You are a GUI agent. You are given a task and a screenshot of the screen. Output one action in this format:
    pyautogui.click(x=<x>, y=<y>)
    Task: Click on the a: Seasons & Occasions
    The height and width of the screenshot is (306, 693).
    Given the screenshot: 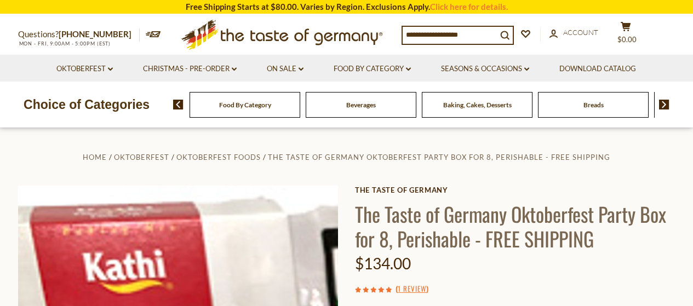 What is the action you would take?
    pyautogui.click(x=485, y=69)
    